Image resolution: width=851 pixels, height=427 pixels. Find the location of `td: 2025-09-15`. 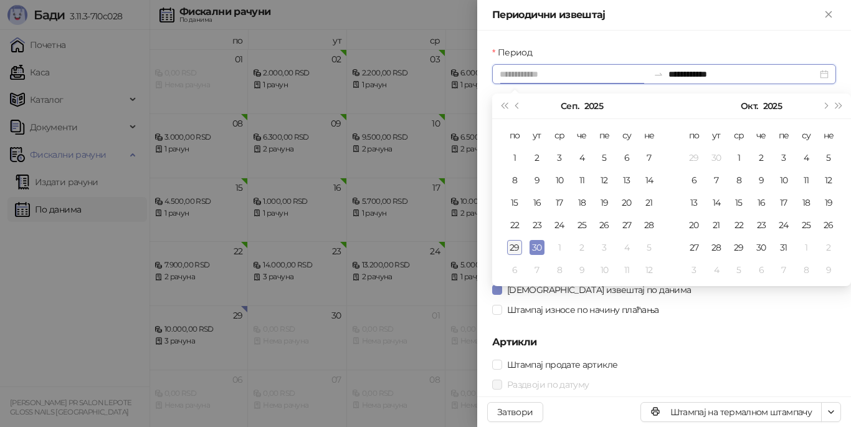

td: 2025-09-15 is located at coordinates (515, 203).